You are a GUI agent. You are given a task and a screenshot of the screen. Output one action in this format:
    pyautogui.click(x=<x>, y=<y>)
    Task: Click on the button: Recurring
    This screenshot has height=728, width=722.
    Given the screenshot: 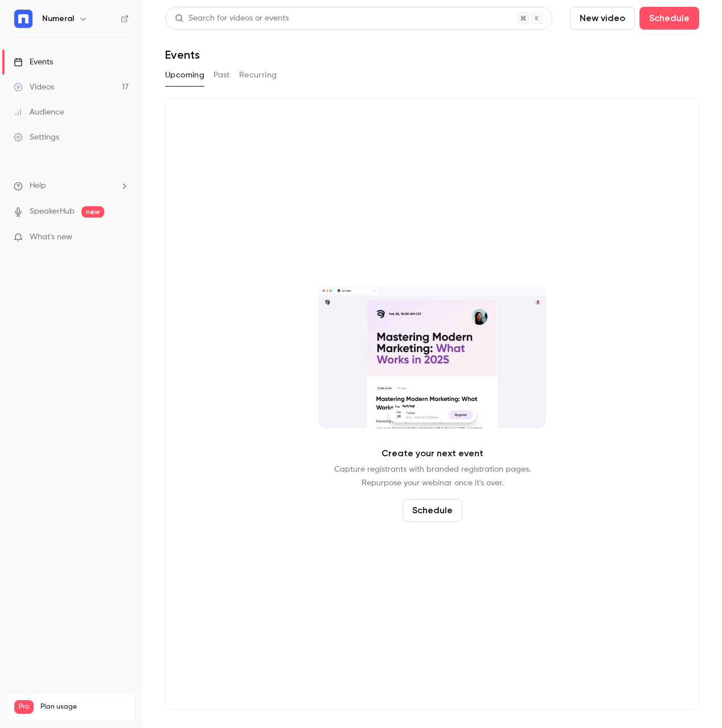 What is the action you would take?
    pyautogui.click(x=258, y=75)
    